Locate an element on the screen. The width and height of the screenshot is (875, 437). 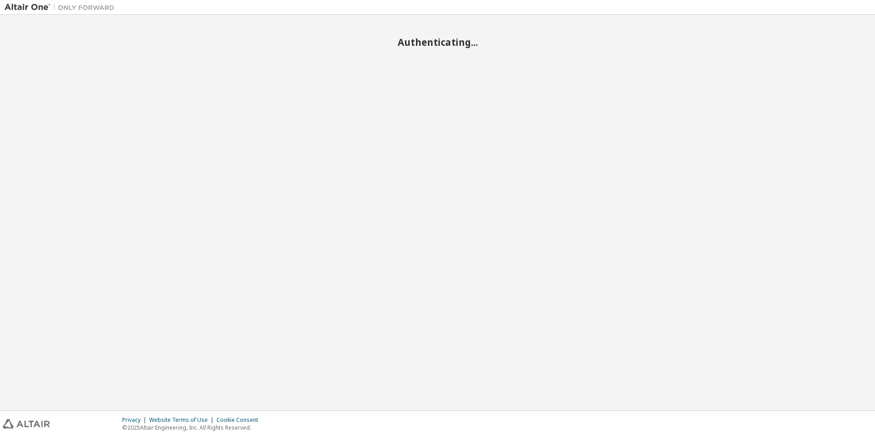
img: altair_logo.svg is located at coordinates (26, 423).